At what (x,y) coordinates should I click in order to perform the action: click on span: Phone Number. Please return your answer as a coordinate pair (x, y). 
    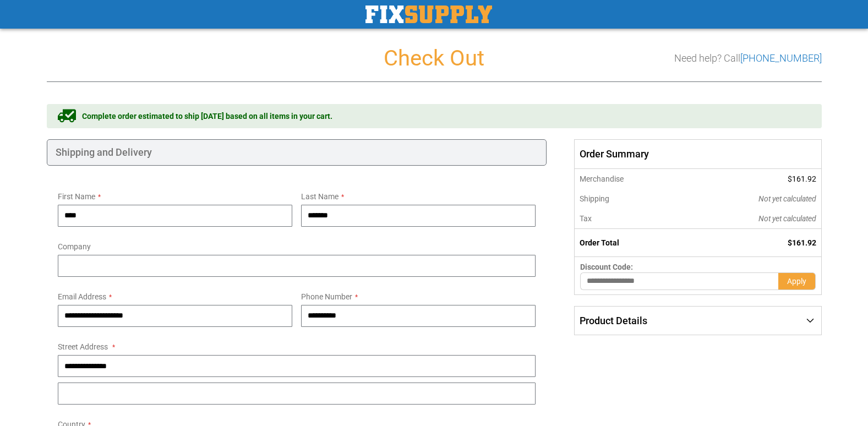
    Looking at the image, I should click on (326, 297).